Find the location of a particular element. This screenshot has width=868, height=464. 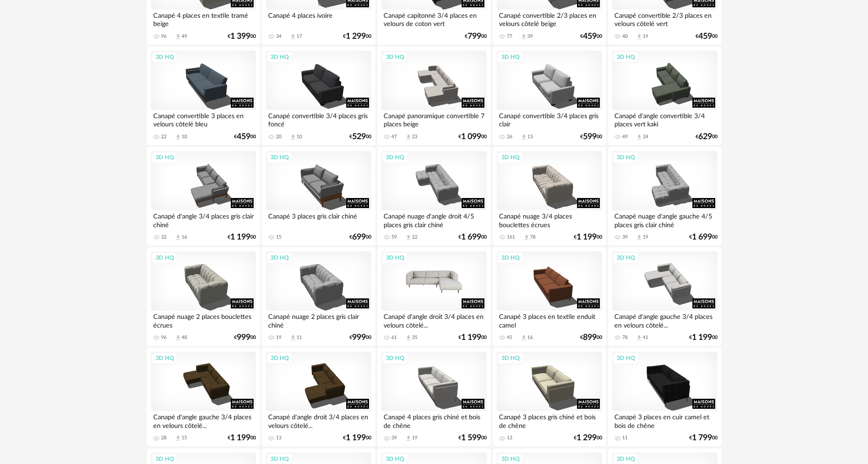

div: Canapé nuage 3/4 places bouclettes écrues is located at coordinates (549, 219).